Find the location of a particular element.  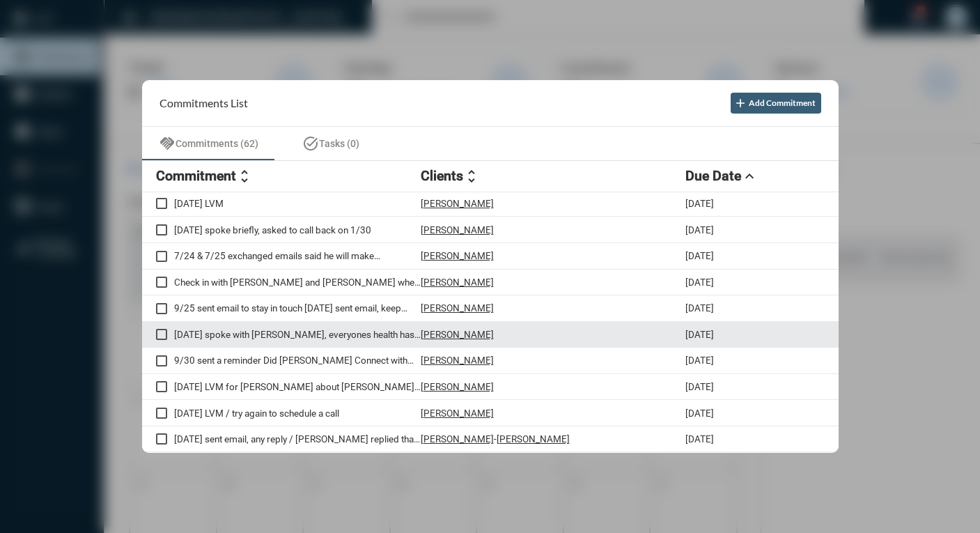

h2: Due Date is located at coordinates (713, 175).